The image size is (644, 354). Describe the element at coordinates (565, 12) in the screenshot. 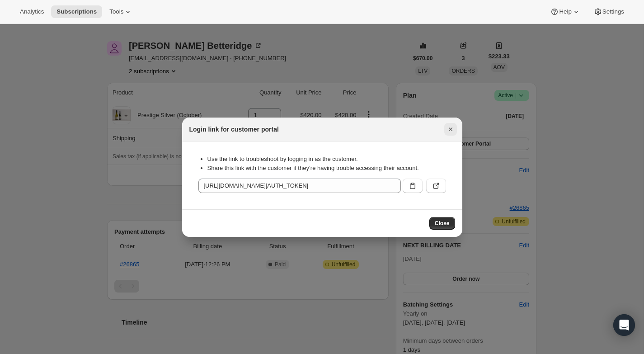

I see `button: Help` at that location.